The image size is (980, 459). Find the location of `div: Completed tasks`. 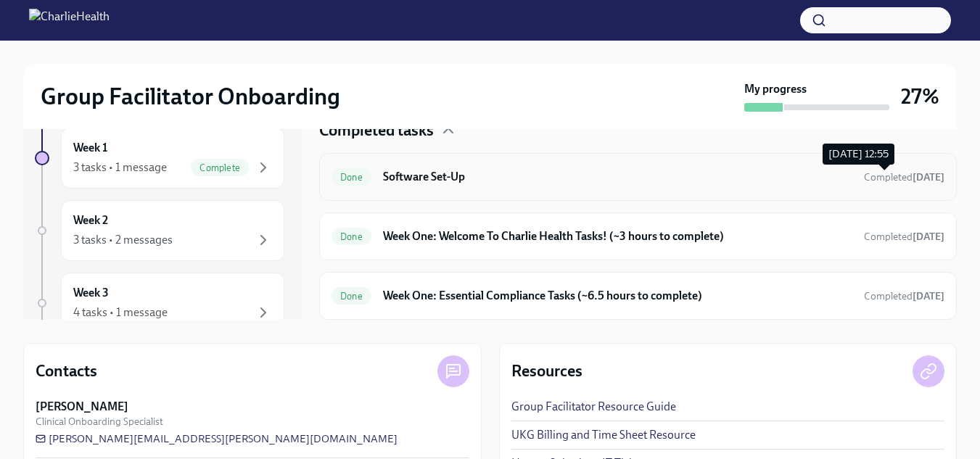

div: Completed tasks is located at coordinates (637, 131).